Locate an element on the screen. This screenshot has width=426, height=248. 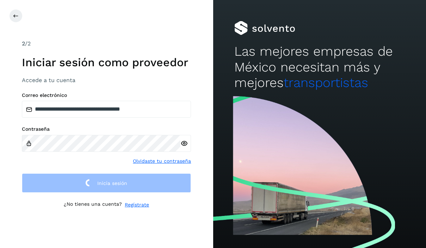
span: Inicia sesión is located at coordinates (112, 183).